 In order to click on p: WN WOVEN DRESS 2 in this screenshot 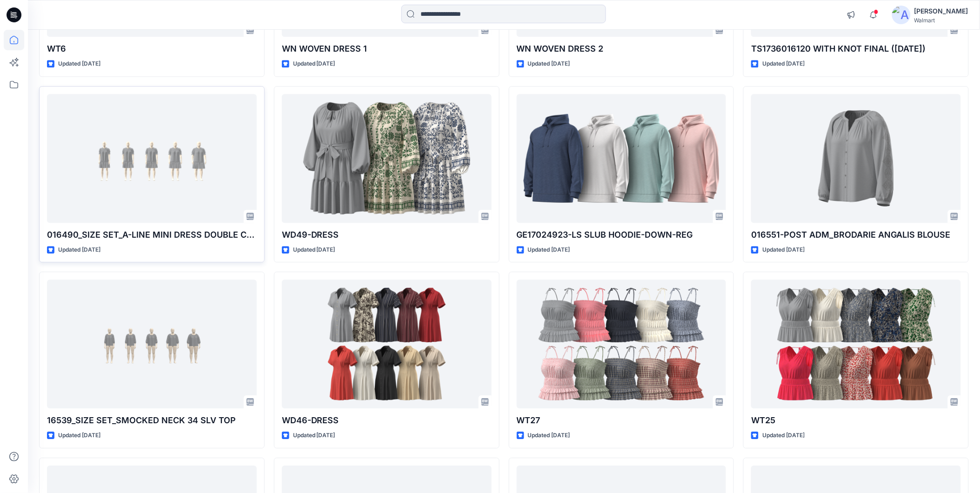, I will do `click(622, 49)`.